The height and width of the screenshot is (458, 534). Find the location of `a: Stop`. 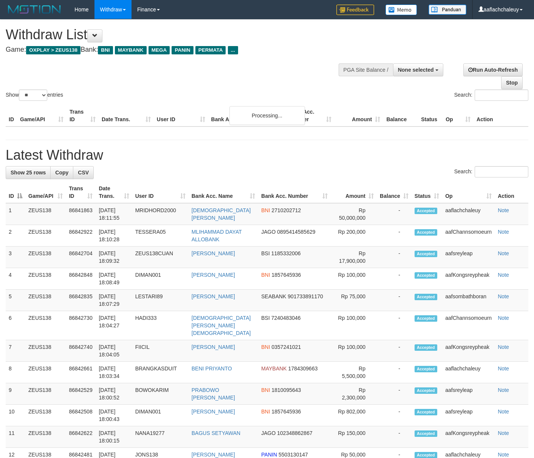

a: Stop is located at coordinates (512, 83).